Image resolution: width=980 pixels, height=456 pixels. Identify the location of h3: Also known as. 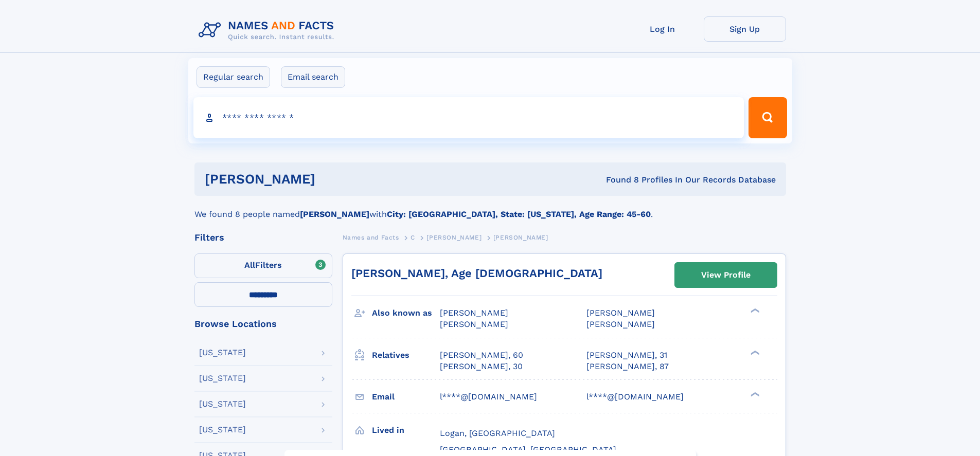
(406, 313).